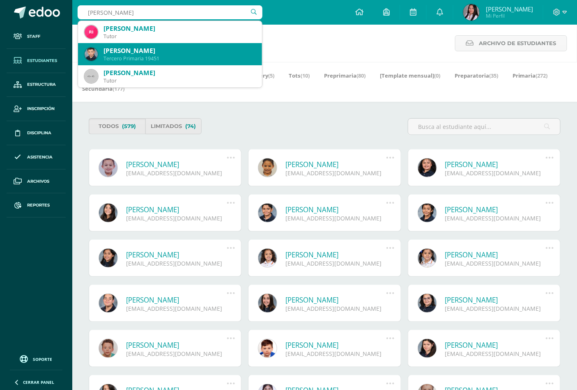 The image size is (577, 390). Describe the element at coordinates (484, 127) in the screenshot. I see `input: Busca al estudiante aquí...` at that location.